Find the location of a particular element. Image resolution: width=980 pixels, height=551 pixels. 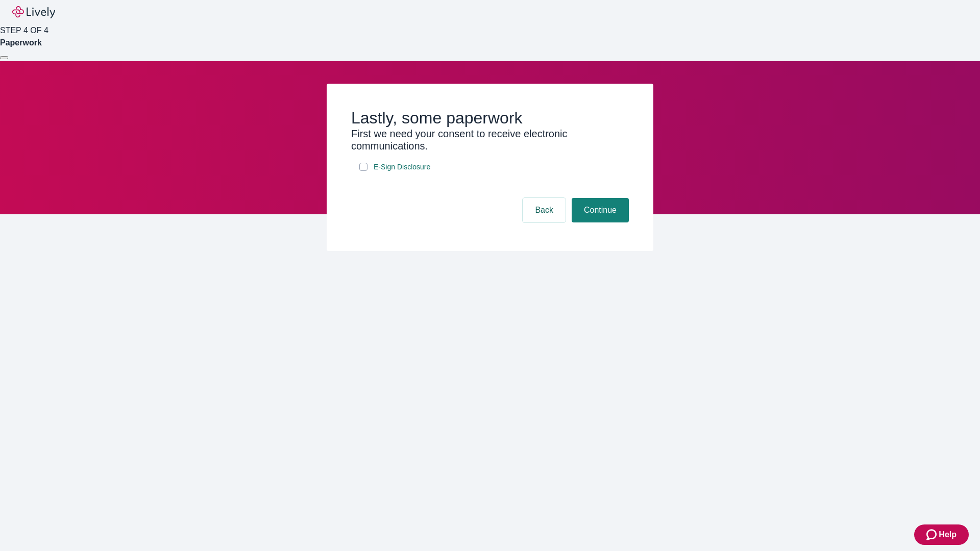

a: e-sign disclosure document is located at coordinates (402, 167).